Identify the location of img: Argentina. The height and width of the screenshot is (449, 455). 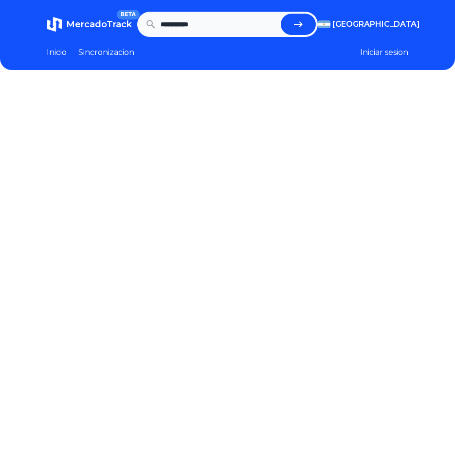
(324, 24).